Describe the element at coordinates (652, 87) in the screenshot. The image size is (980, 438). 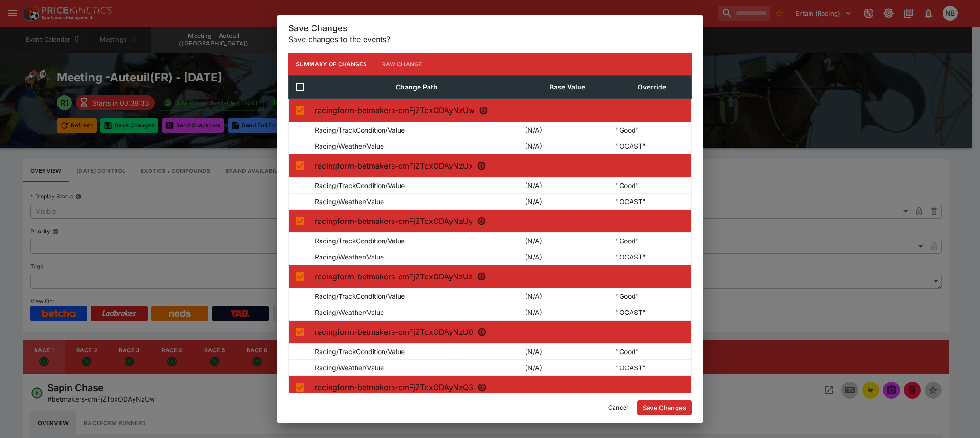
I see `th: Override` at that location.